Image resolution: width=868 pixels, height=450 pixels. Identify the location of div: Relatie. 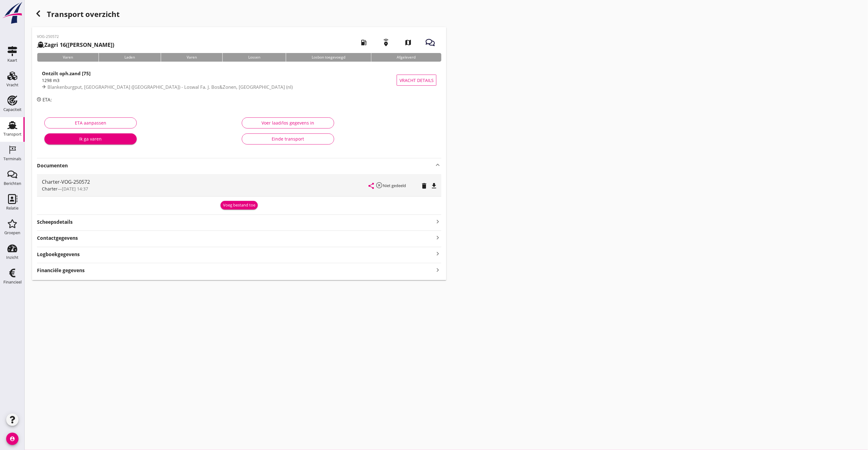
(12, 208).